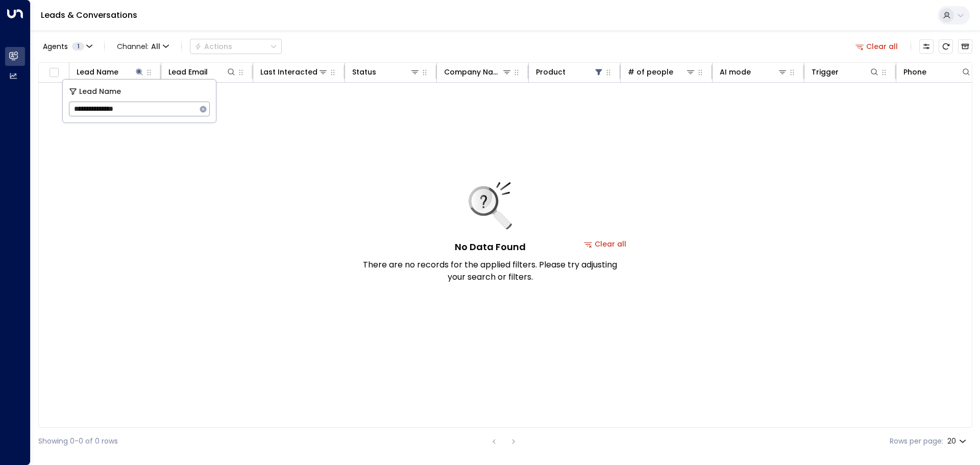  I want to click on button: Actions, so click(236, 46).